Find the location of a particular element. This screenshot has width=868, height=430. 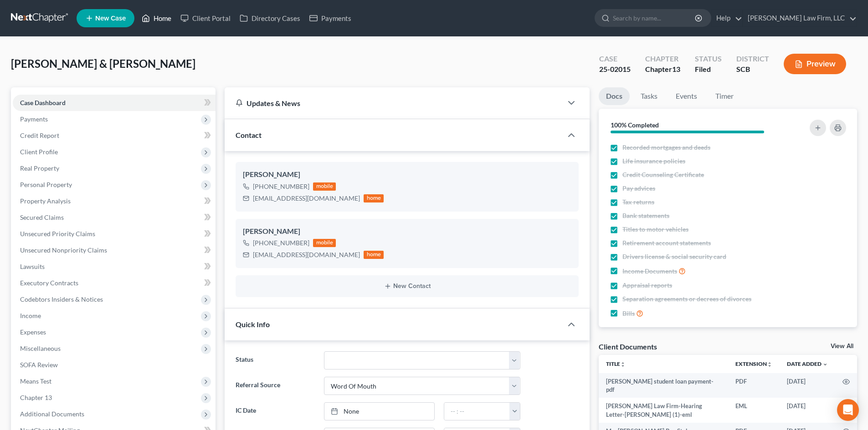

span: Personal Property is located at coordinates (46, 184).